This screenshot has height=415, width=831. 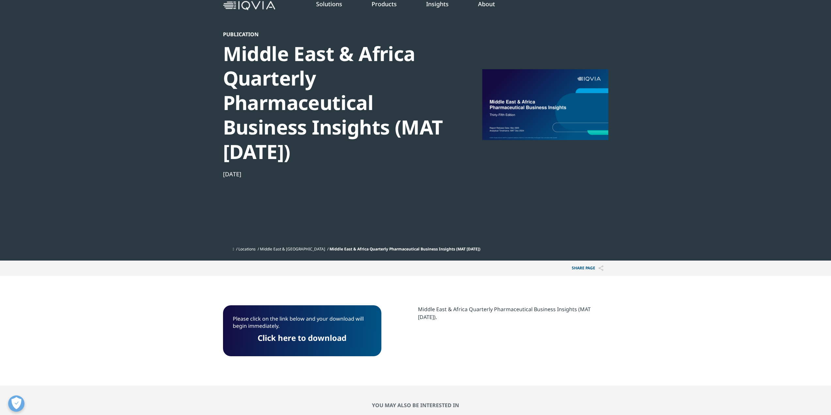 I want to click on p: Share PAGE, so click(x=587, y=268).